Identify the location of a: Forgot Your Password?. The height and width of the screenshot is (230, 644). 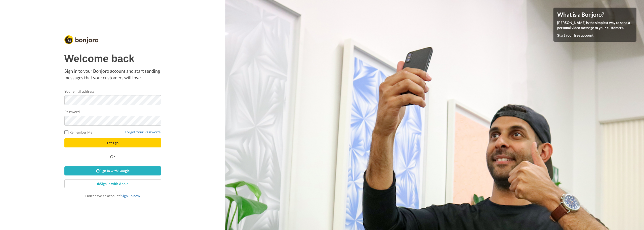
(143, 132).